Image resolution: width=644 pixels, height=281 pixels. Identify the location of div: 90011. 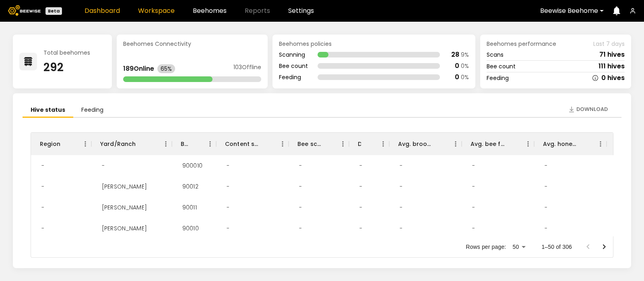
(190, 208).